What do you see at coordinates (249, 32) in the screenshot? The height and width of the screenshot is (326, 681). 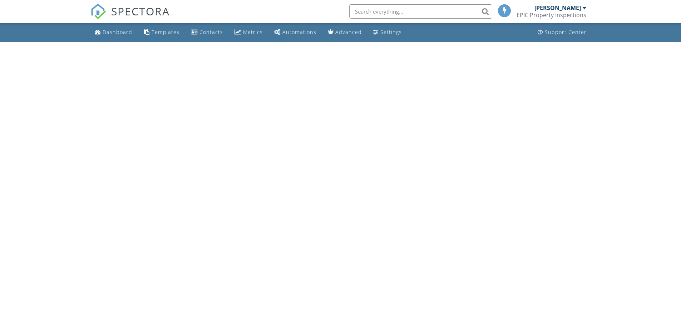 I see `a: Metrics` at bounding box center [249, 32].